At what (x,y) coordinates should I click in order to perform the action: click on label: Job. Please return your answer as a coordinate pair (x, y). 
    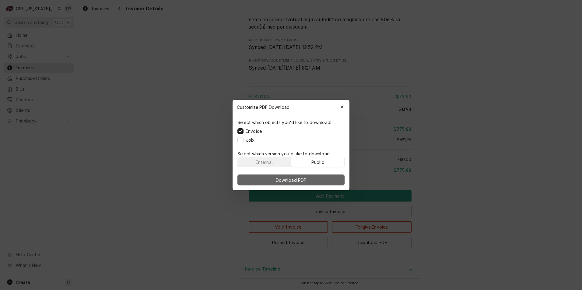
    Looking at the image, I should click on (250, 140).